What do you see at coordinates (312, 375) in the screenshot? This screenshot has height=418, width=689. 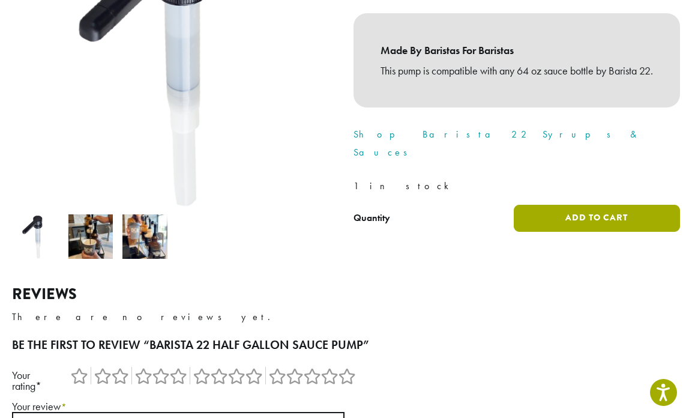 I see `a: 5 of 5 stars` at bounding box center [312, 375].